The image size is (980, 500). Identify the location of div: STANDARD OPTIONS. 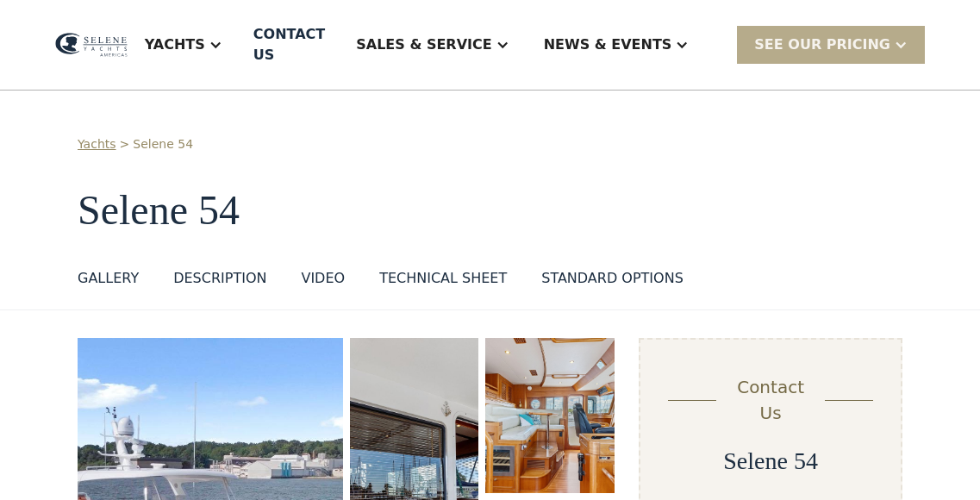
(612, 279).